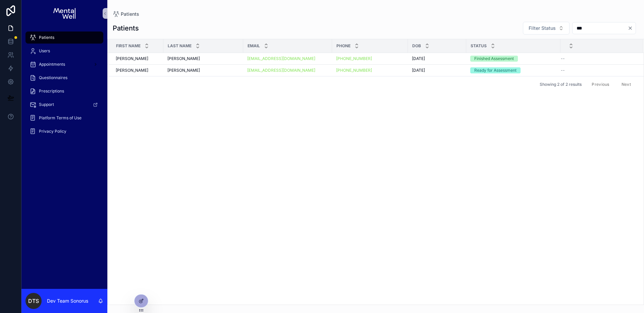  What do you see at coordinates (53, 132) in the screenshot?
I see `span: Privacy Policy` at bounding box center [53, 132].